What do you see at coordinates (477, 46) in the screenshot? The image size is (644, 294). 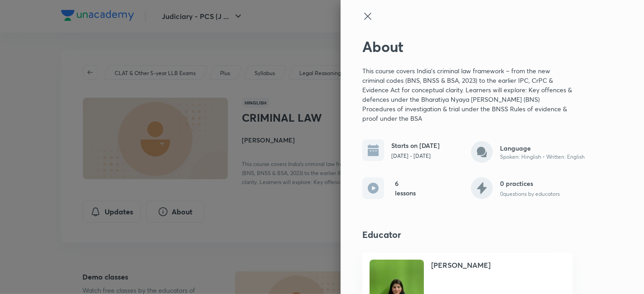 I see `h2: About` at bounding box center [477, 46].